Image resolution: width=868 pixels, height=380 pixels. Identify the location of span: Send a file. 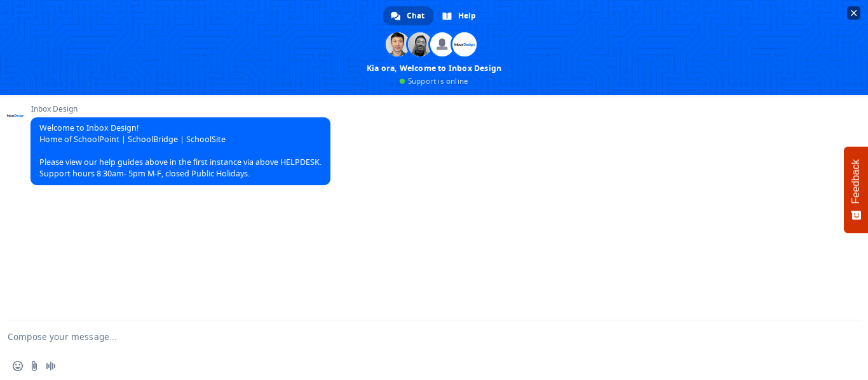
(34, 366).